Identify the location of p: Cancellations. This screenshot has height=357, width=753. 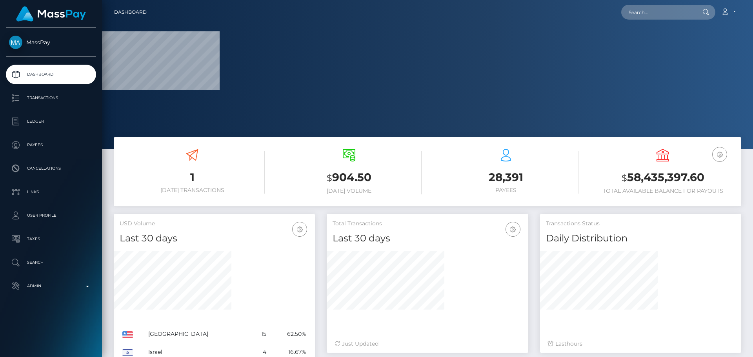
(51, 169).